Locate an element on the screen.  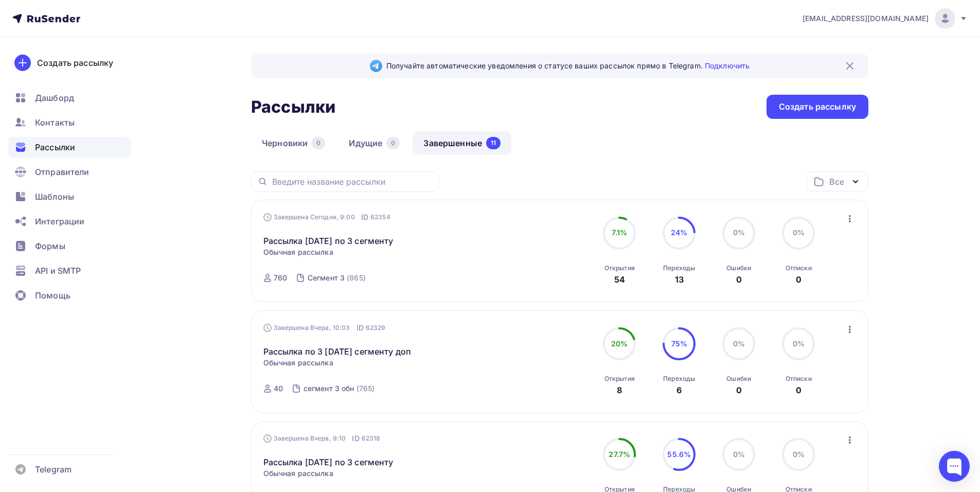
a: Завершенные11 is located at coordinates (462, 143).